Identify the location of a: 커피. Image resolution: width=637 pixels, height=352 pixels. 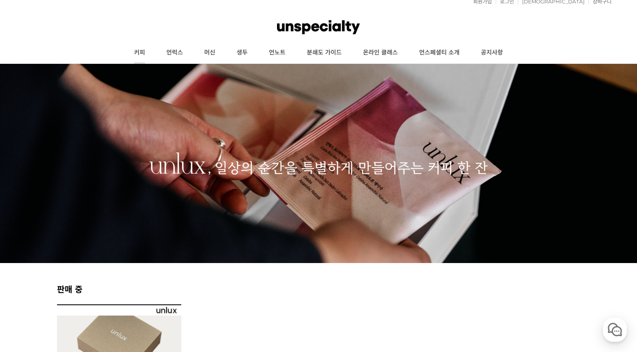
(140, 53).